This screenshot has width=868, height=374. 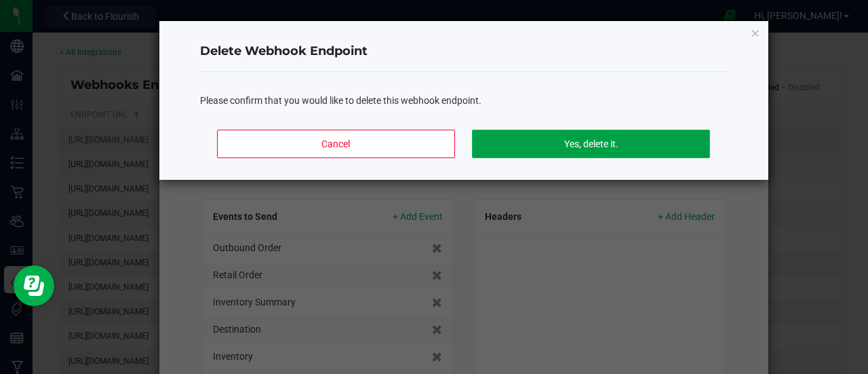 I want to click on button: Yes, delete it., so click(x=590, y=144).